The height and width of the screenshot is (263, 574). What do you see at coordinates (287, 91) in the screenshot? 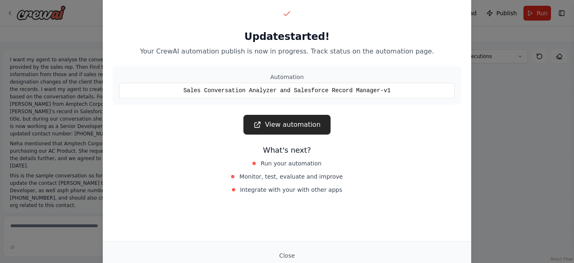
I see `div: Sales Conversation Analyzer and Salesforce Record Manager-v1` at bounding box center [287, 91].